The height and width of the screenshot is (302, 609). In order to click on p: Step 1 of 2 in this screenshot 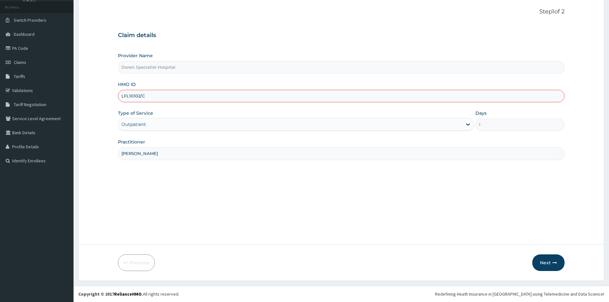, I will do `click(341, 12)`.